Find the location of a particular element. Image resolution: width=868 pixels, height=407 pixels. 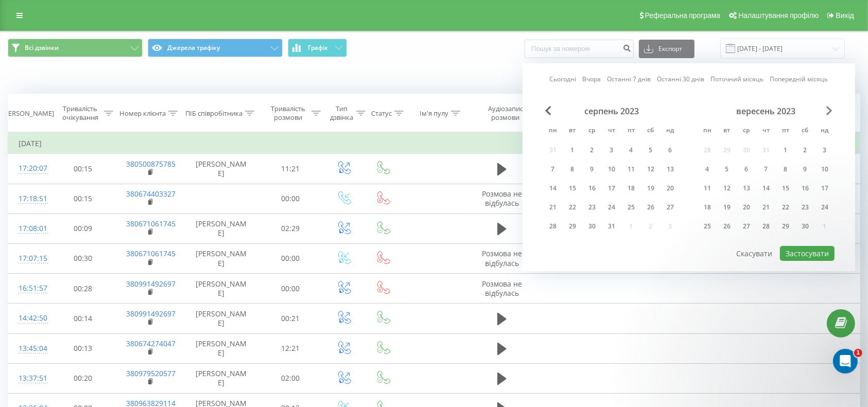

td: 00:21 is located at coordinates (291, 319).